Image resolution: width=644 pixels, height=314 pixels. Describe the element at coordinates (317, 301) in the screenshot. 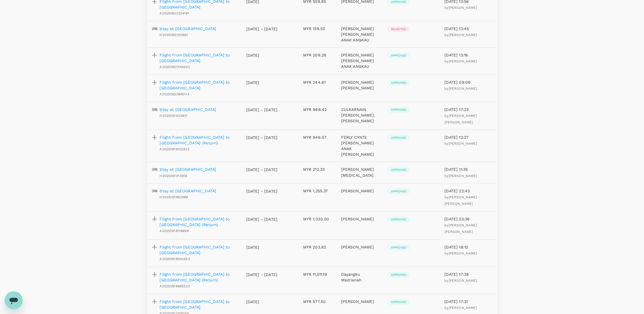

I see `p: MYR 577.50` at that location.